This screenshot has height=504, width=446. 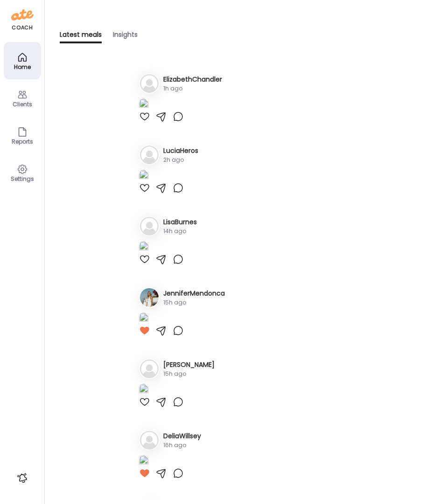 I want to click on img: images%2F14YwdST0zVTSBa9Pc02PT7cAhhp2%2FAroyFCSHyGYzs0fhHk7h%2FBxBYoJA37luR8IjCL9Gd_1080, so click(x=144, y=247).